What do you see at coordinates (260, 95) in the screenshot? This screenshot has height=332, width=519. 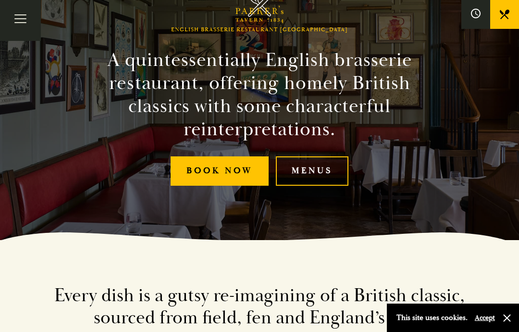 I see `h2: A quintessentially English brasserie restaurant, offering homely British classics with some chara...` at bounding box center [260, 95].